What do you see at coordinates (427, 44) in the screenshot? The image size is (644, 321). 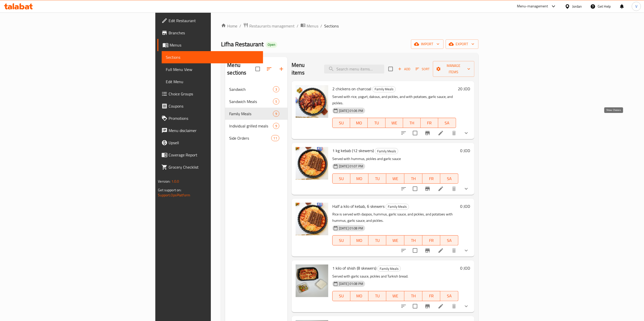 I see `button: import` at bounding box center [427, 44].